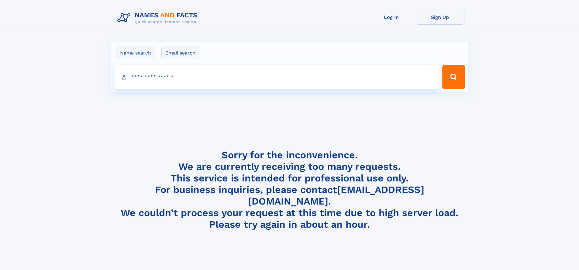 This screenshot has width=579, height=270. I want to click on input: search input, so click(277, 77).